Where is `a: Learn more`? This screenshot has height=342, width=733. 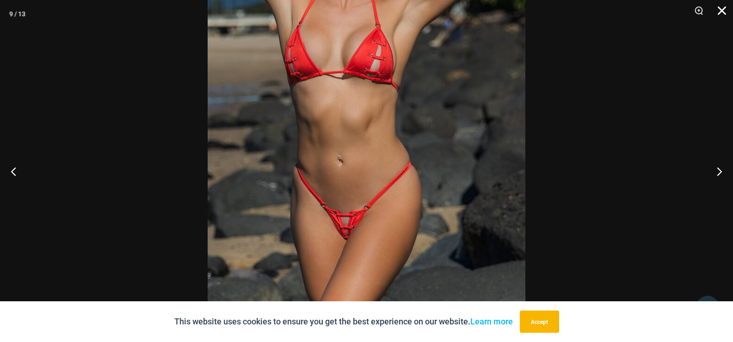
a: Learn more is located at coordinates (491, 321).